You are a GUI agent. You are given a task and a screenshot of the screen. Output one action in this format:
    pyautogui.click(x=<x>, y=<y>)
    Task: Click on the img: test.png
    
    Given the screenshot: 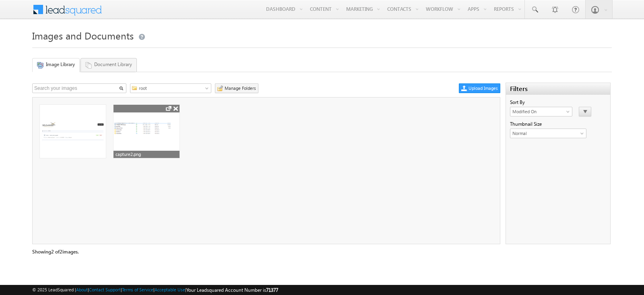 What is the action you would take?
    pyautogui.click(x=73, y=131)
    